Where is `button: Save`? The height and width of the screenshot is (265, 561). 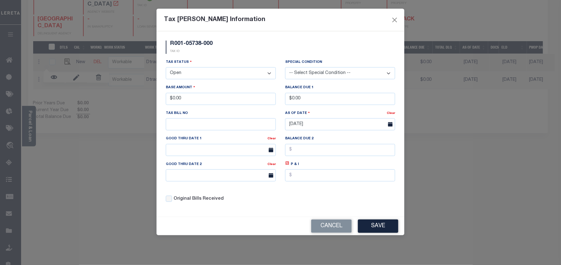 button: Save is located at coordinates (378, 226).